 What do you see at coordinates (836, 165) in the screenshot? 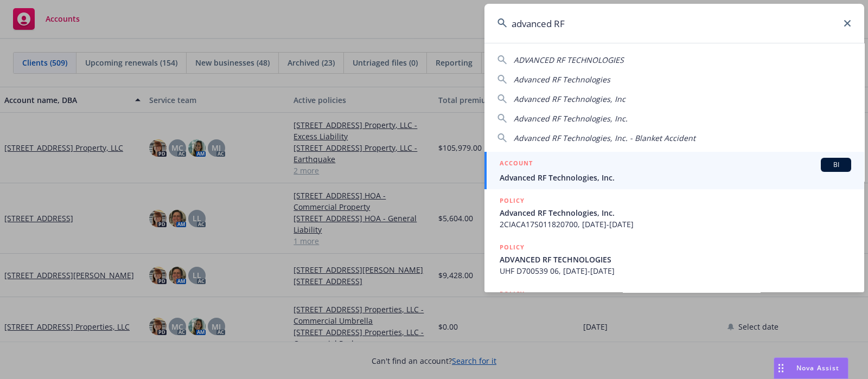
I see `span: BI` at bounding box center [836, 165].